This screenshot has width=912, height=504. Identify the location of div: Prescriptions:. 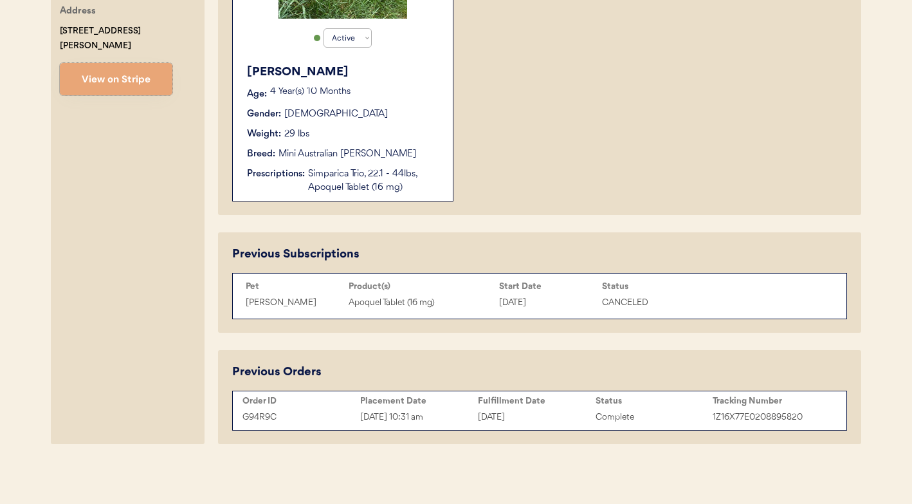
(276, 174).